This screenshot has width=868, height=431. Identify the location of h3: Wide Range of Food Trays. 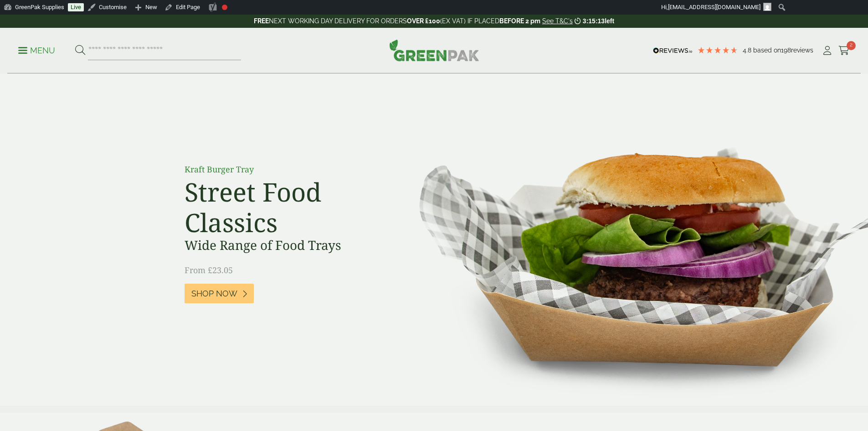
(288, 246).